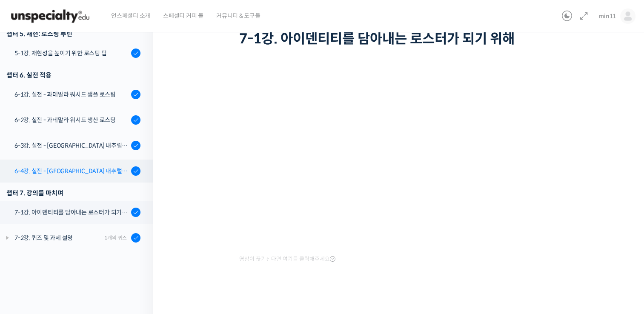 This screenshot has width=644, height=314. I want to click on a: 설정, so click(136, 254).